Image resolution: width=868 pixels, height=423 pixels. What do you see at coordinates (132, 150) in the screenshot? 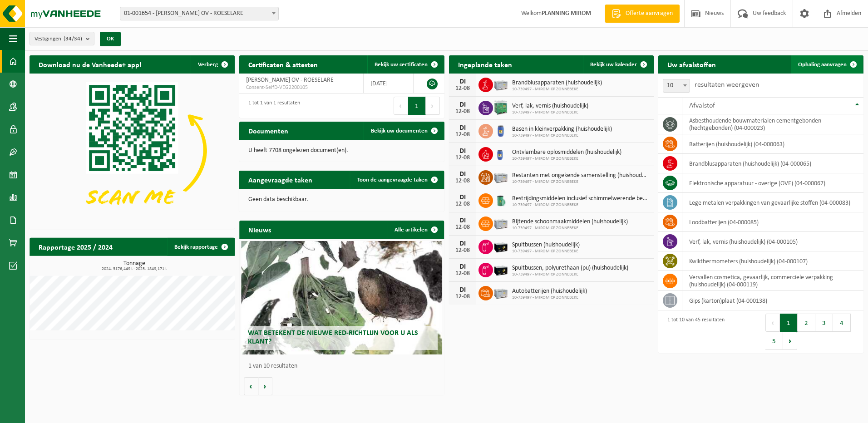
I see `img: Download de VHEPlus App` at bounding box center [132, 150].